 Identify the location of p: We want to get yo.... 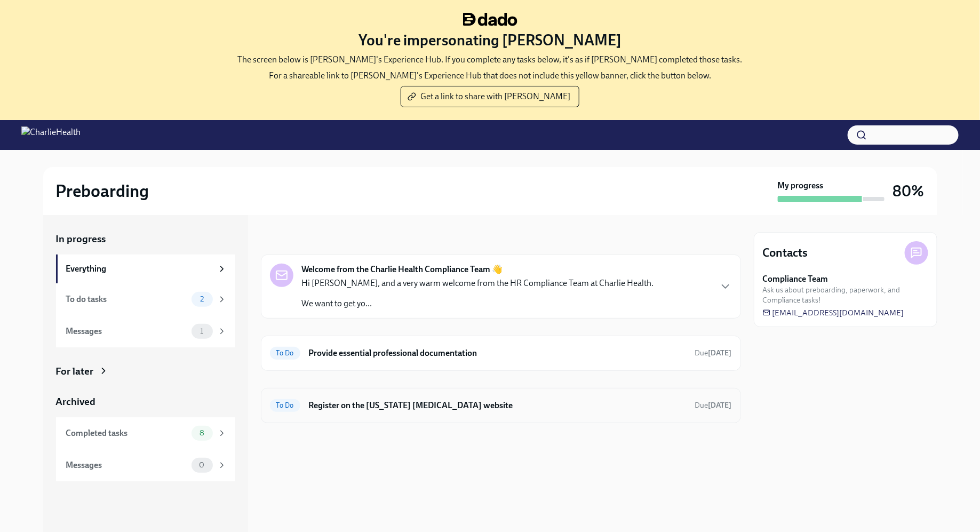
(478, 304).